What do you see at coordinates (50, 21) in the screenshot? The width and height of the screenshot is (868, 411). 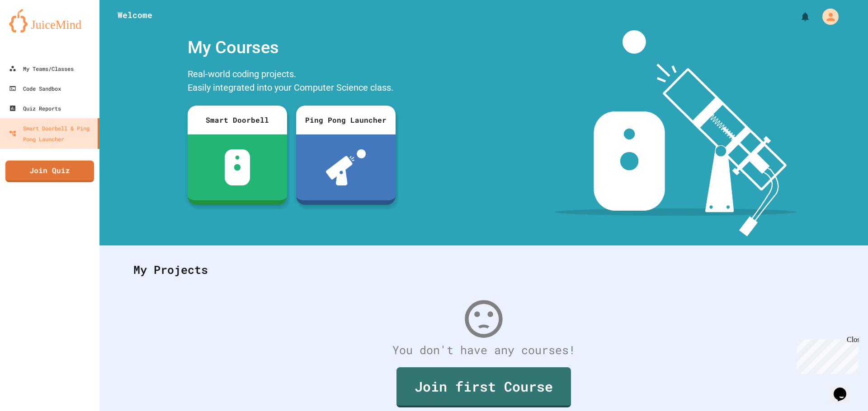 I see `img: logo-orange.svg` at bounding box center [50, 21].